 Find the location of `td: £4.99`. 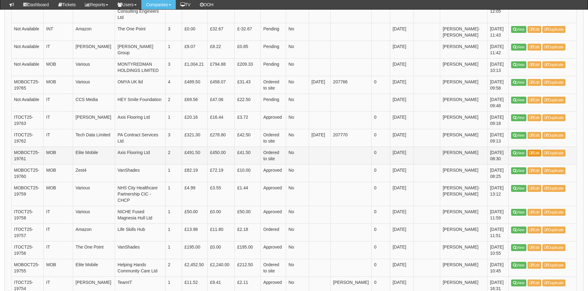

td: £4.99 is located at coordinates (195, 194).